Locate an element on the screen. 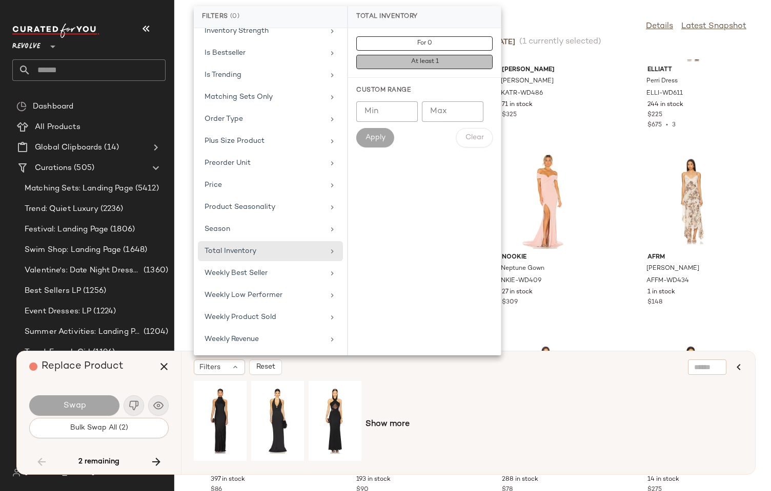 Image resolution: width=771 pixels, height=491 pixels. span: (1648) is located at coordinates (134, 250).